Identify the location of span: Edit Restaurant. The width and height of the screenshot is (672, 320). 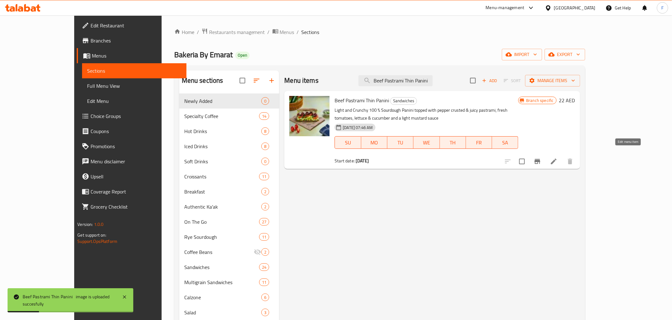
(136, 25).